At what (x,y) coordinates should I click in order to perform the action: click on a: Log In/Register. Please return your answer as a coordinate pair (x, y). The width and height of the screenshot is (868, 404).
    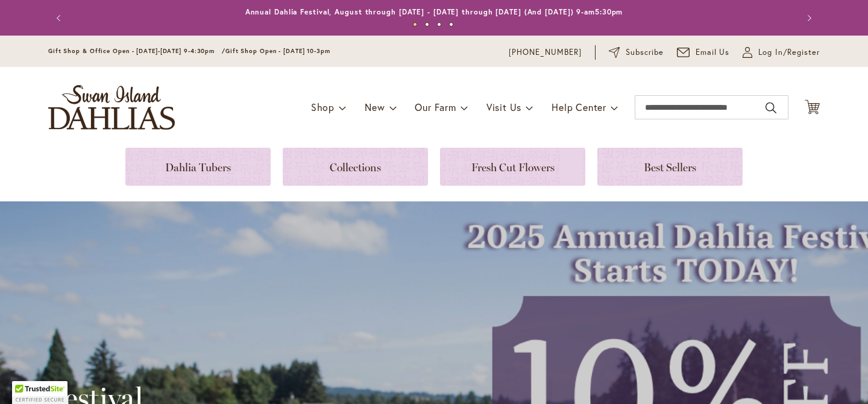
    Looking at the image, I should click on (782, 52).